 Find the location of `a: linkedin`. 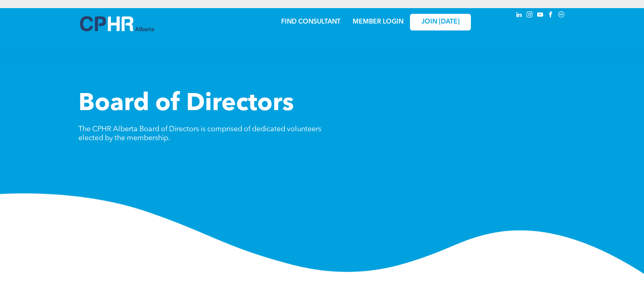

a: linkedin is located at coordinates (519, 15).